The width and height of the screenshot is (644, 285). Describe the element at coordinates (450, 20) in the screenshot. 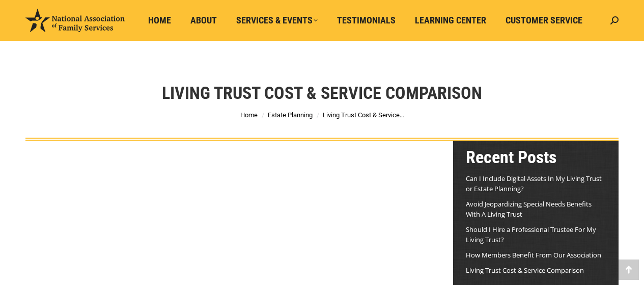

I see `a: Learning Center` at that location.